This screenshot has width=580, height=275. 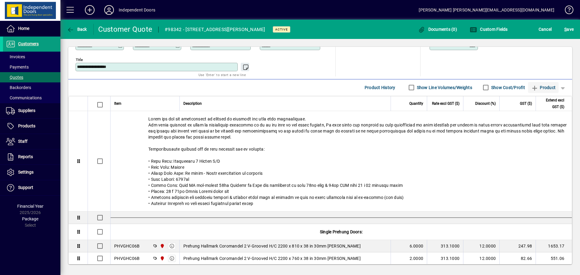 I want to click on a: Products, so click(x=32, y=126).